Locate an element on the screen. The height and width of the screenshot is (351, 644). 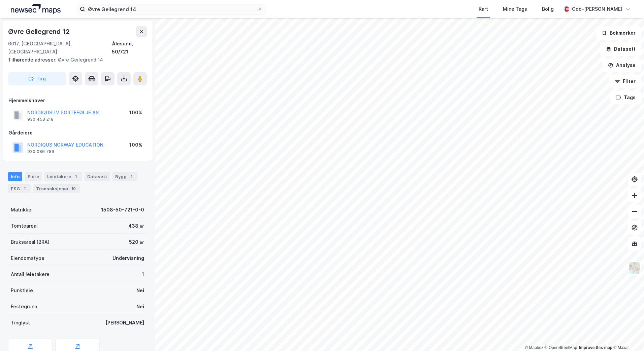
div: 438 ㎡ is located at coordinates (136, 226).